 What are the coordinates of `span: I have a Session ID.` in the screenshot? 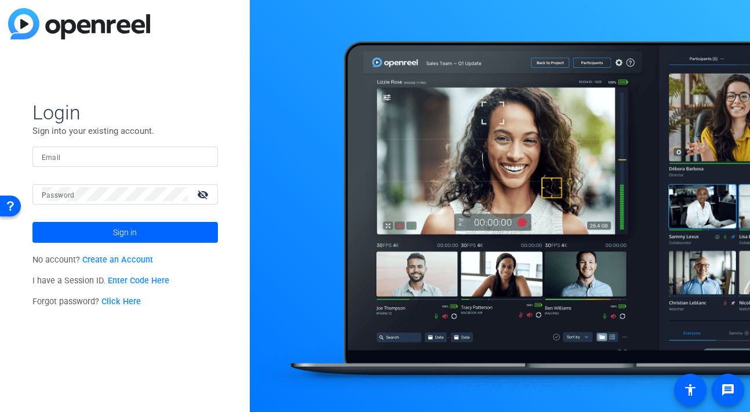 It's located at (101, 280).